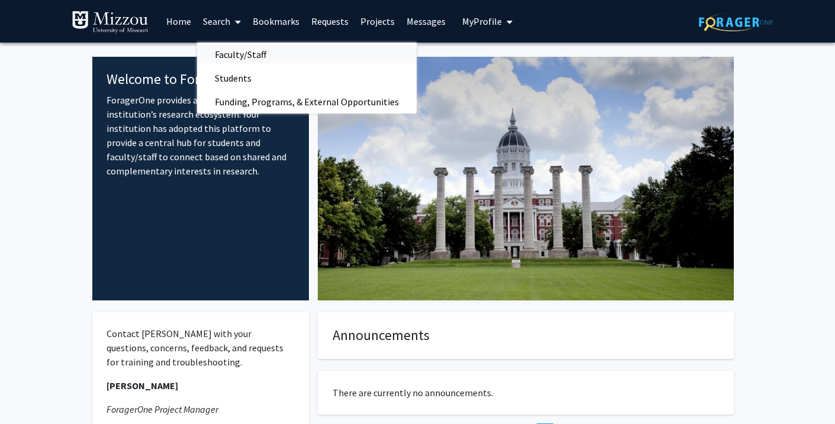 The image size is (835, 424). I want to click on img: University of Missouri Logo, so click(110, 22).